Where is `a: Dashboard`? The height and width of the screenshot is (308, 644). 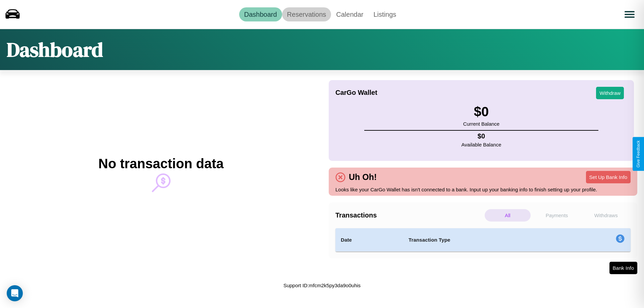 a: Dashboard is located at coordinates (260, 14).